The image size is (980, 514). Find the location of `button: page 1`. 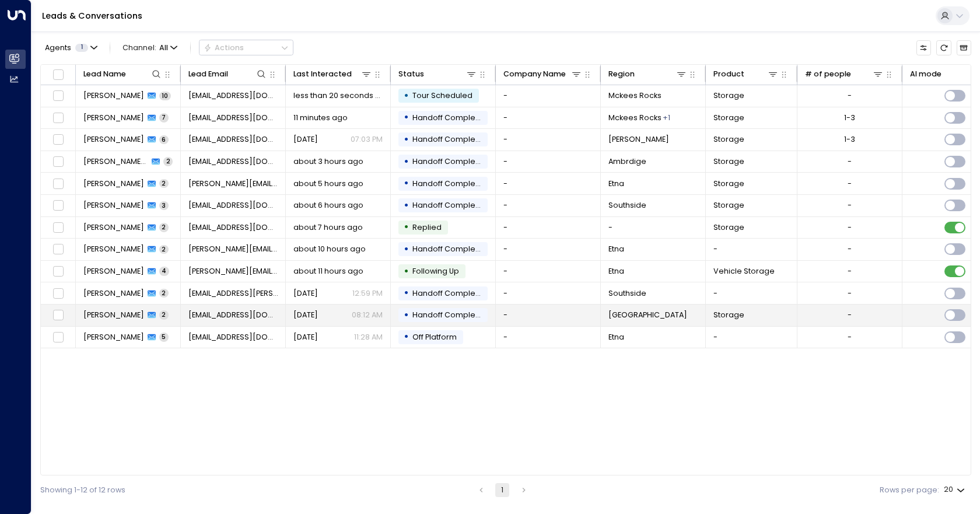

button: page 1 is located at coordinates (502, 490).